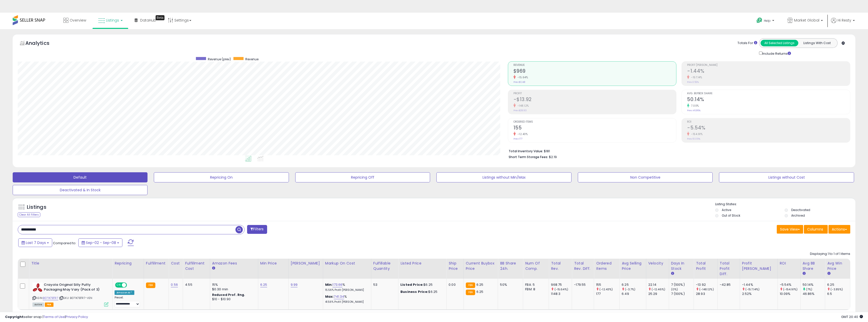 This screenshot has height=322, width=868. I want to click on span: 2025-09-16 20:40 GMT, so click(852, 317).